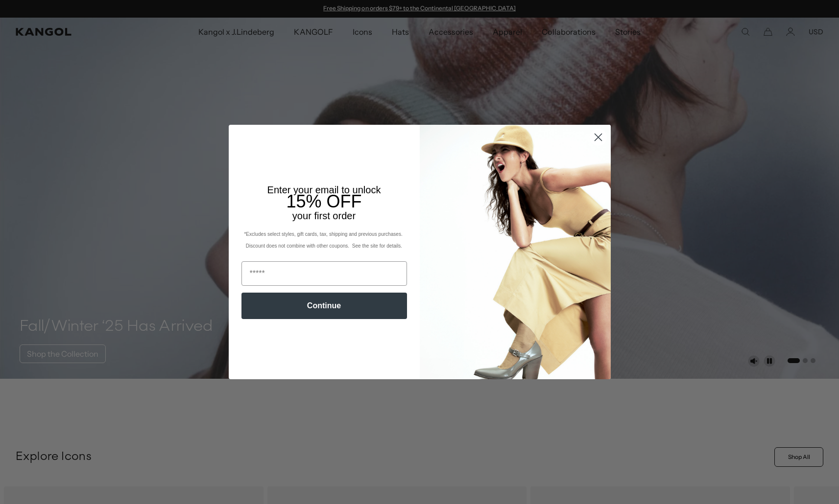 This screenshot has height=504, width=839. What do you see at coordinates (324, 190) in the screenshot?
I see `span: Enter your email to unlock` at bounding box center [324, 190].